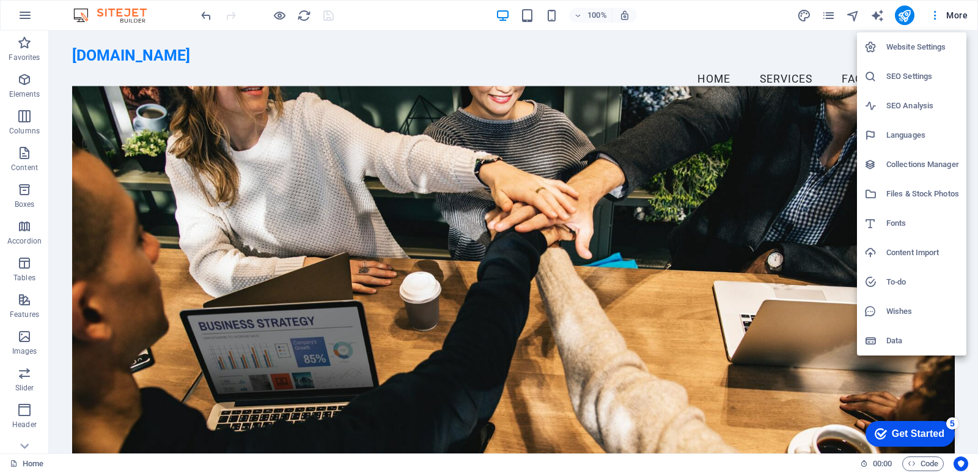  I want to click on h6: To-do, so click(923, 282).